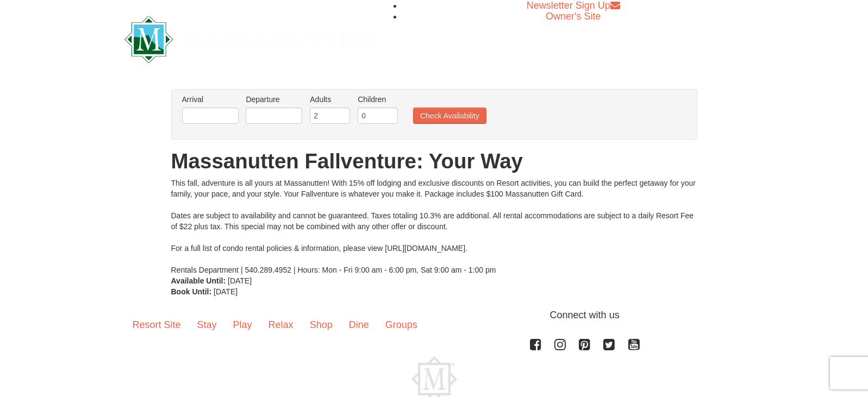  I want to click on a: Shop, so click(321, 325).